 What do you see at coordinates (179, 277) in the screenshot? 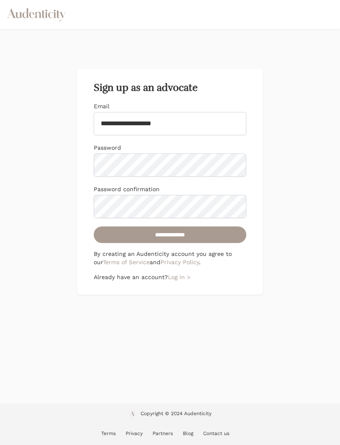
I see `a: Log in >` at bounding box center [179, 277].